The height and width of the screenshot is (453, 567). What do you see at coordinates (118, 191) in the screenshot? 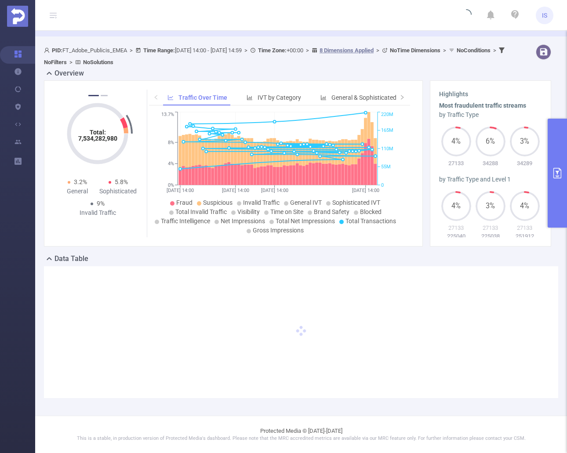
I see `div: Sophisticated` at bounding box center [118, 191].